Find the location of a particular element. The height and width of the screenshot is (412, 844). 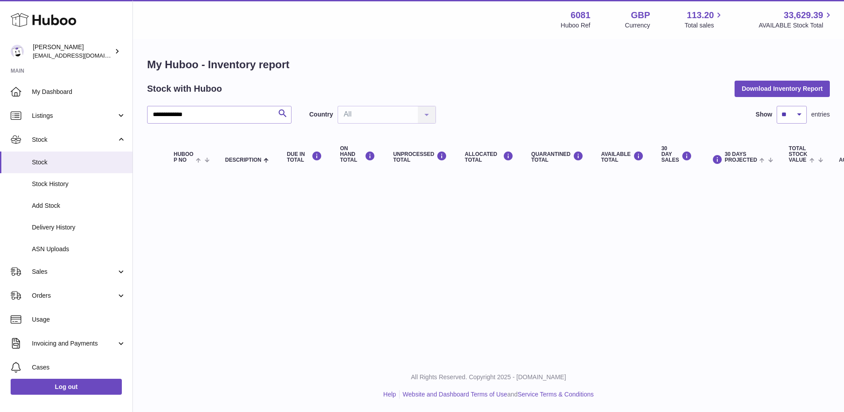

a: 113.20 Total sales is located at coordinates (704, 19).